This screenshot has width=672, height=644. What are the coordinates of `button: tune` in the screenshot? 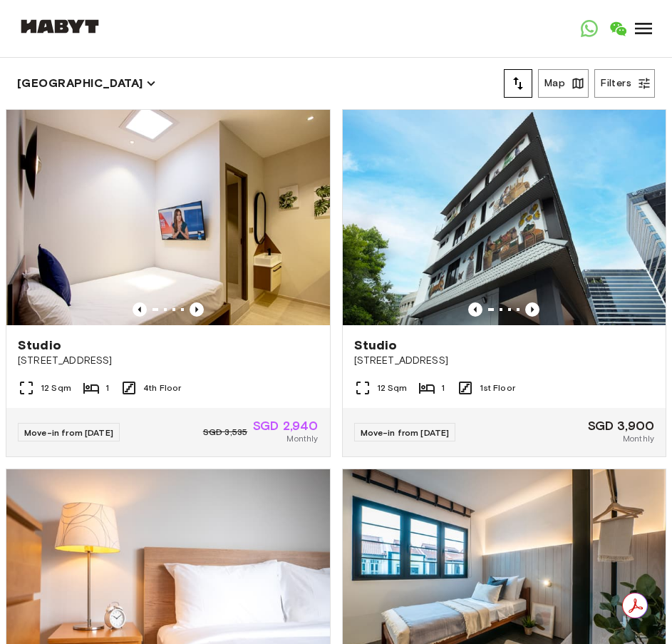 It's located at (518, 83).